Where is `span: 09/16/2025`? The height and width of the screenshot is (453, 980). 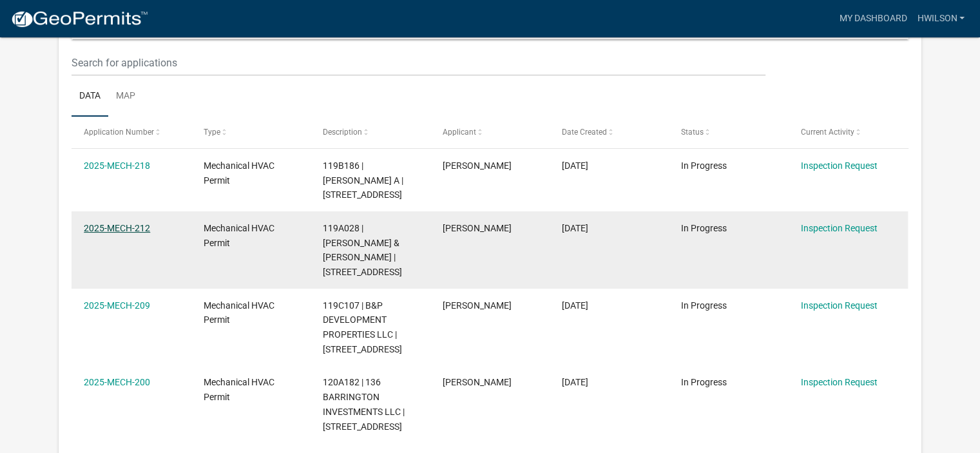 span: 09/16/2025 is located at coordinates (574, 166).